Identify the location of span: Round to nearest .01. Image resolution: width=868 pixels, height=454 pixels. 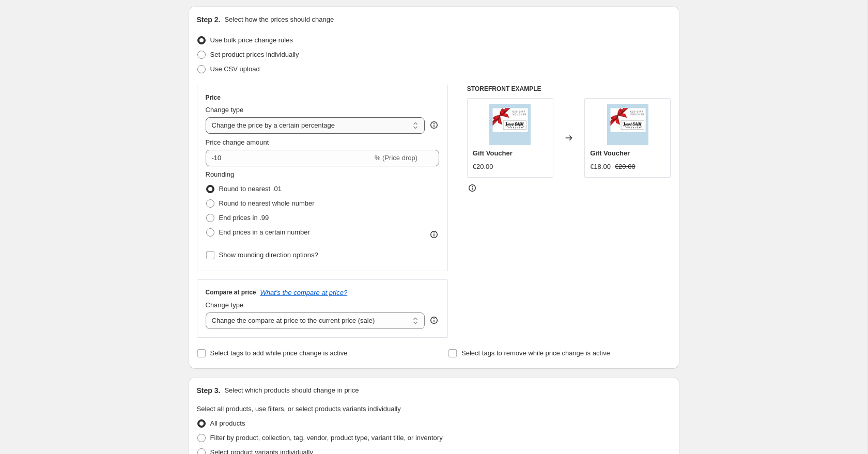
(250, 189).